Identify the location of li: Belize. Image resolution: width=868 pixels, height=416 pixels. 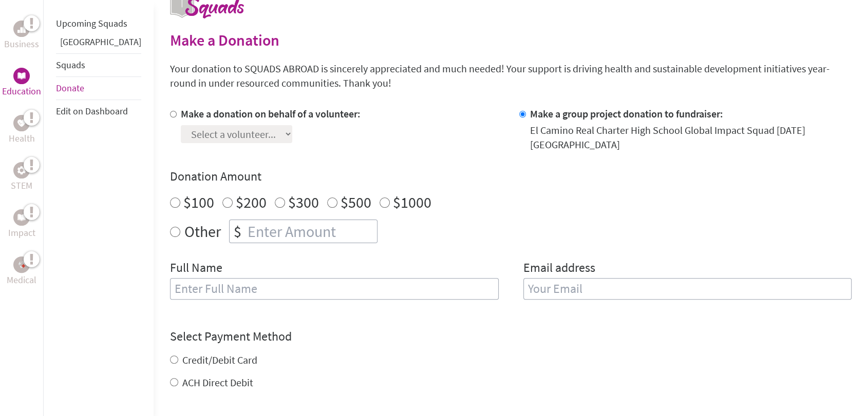
(98, 44).